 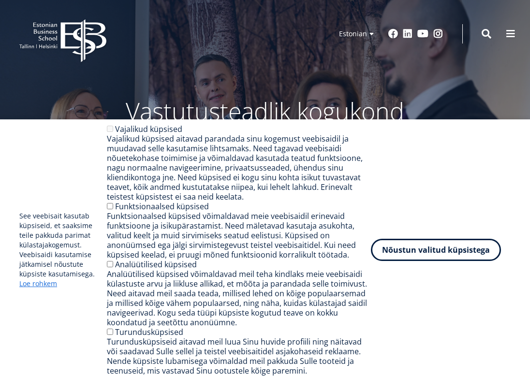 What do you see at coordinates (265, 111) in the screenshot?
I see `p: Vastutusteadlik kogukond` at bounding box center [265, 111].